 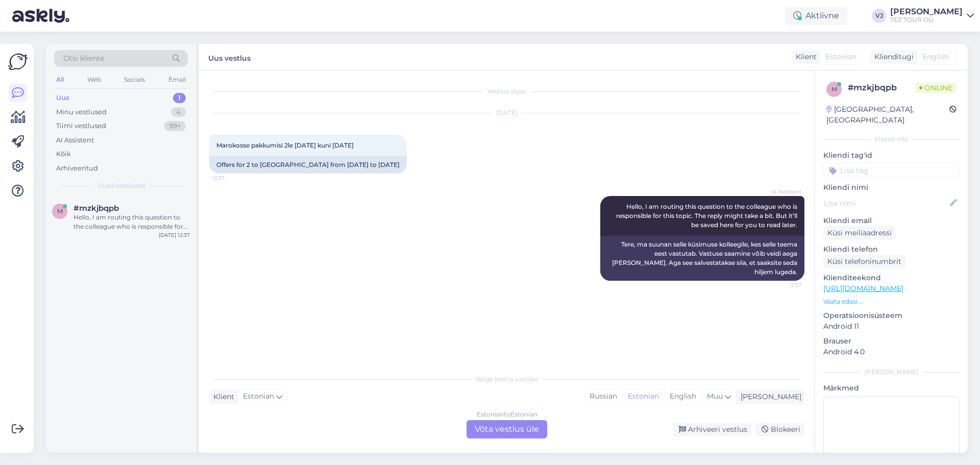 What do you see at coordinates (131, 222) in the screenshot?
I see `div: Hello, I am routing this question to the colleague who is responsible for this topic. The reply m...` at bounding box center [131, 222].